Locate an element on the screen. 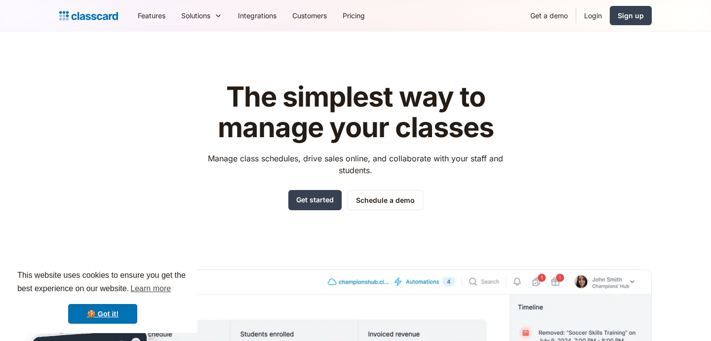 This screenshot has height=341, width=711. a: Integrations is located at coordinates (257, 15).